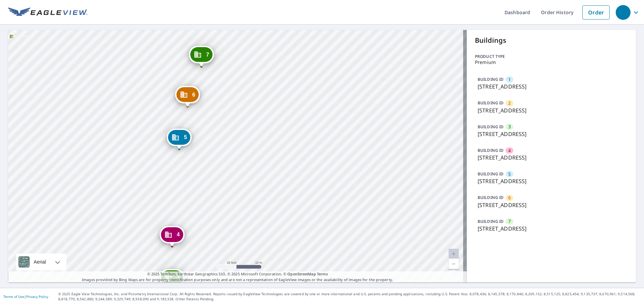 The height and width of the screenshot is (305, 644). What do you see at coordinates (349, 297) in the screenshot?
I see `p: © 2025 Eagle View Technologies, Inc. and Pictometry International Corp. All Rights Reserved. Repo...` at bounding box center [349, 297].